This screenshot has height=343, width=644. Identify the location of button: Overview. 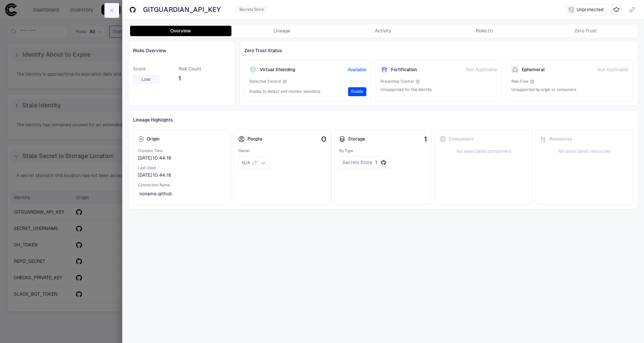
(181, 31).